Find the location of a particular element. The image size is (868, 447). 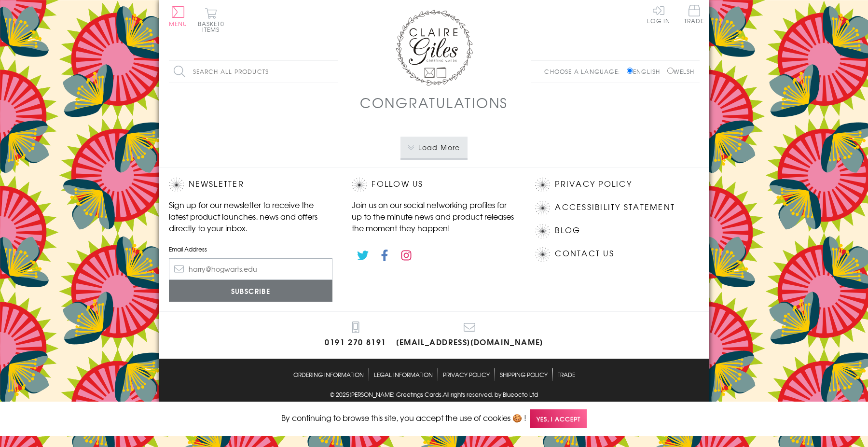

button: Load More is located at coordinates (434, 147).